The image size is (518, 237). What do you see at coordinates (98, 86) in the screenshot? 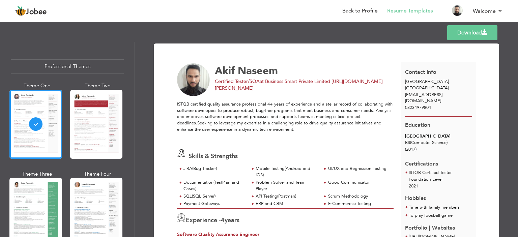
I see `div: Theme Two` at bounding box center [98, 86].